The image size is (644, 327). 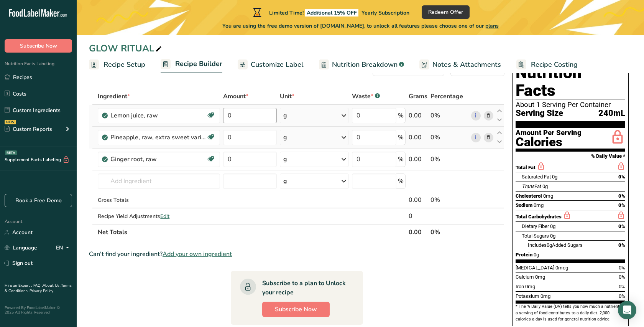 I want to click on span: plans, so click(x=492, y=26).